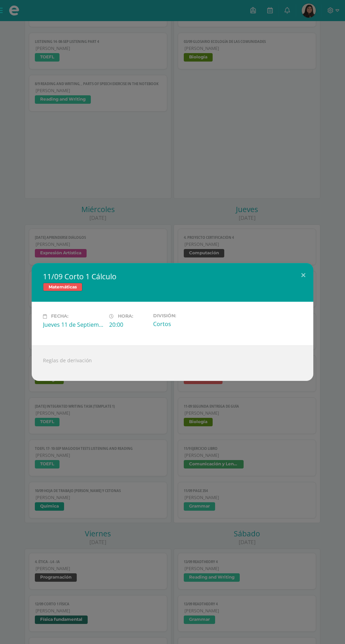 The width and height of the screenshot is (345, 644). What do you see at coordinates (172, 363) in the screenshot?
I see `div: Reglas de derivación` at bounding box center [172, 363].